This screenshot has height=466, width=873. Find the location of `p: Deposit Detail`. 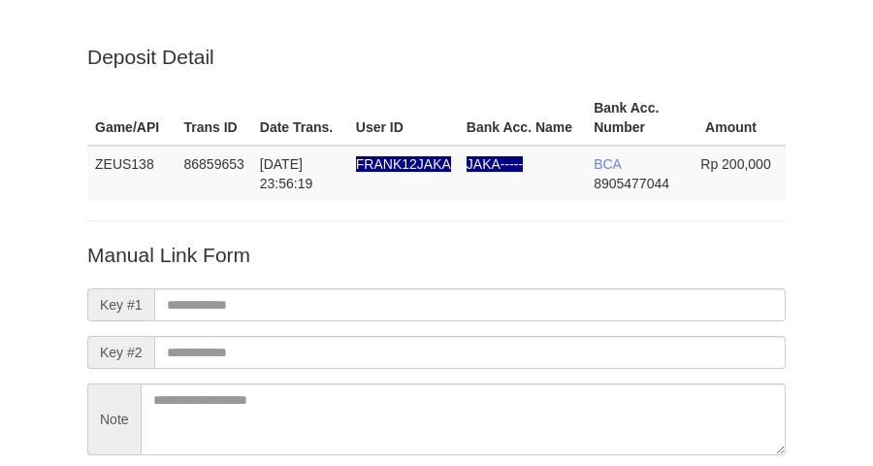

p: Deposit Detail is located at coordinates (437, 56).